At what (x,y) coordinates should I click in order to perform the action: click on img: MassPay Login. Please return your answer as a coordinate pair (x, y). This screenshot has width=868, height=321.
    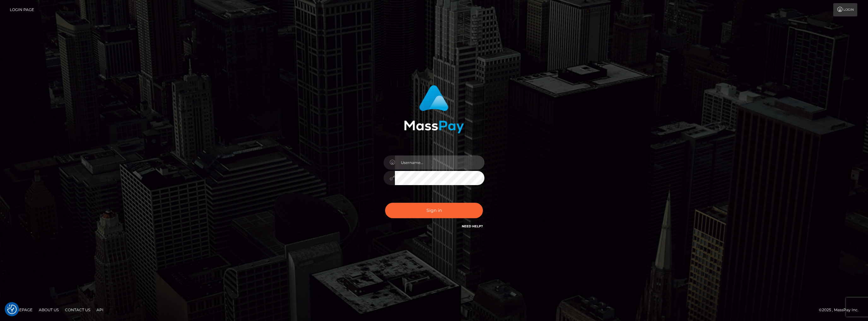
    Looking at the image, I should click on (434, 109).